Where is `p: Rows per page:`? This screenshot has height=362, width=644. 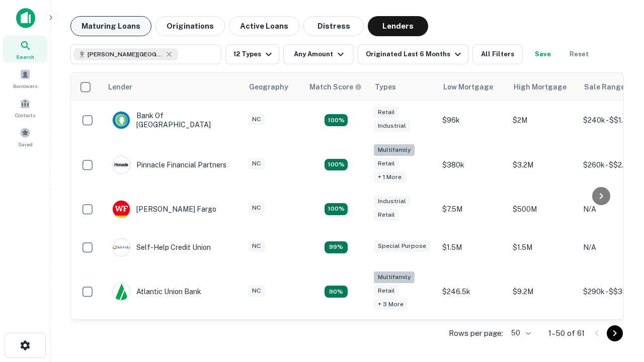
p: Rows per page: is located at coordinates (476, 333).